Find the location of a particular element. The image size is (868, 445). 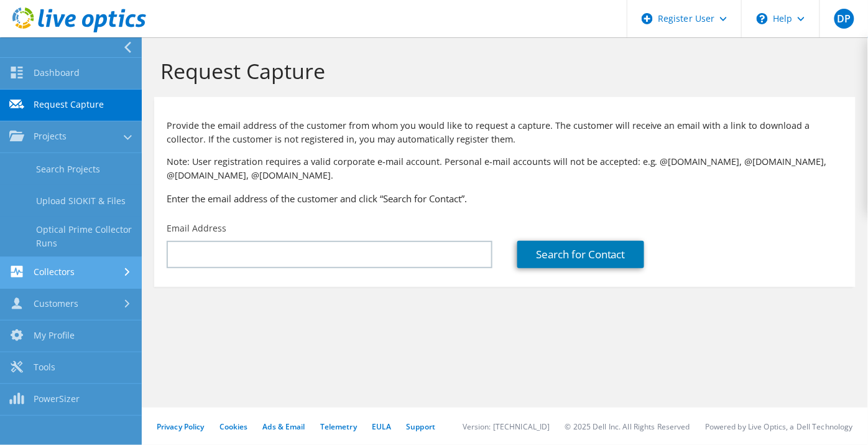

a: Cookies is located at coordinates (234, 426).